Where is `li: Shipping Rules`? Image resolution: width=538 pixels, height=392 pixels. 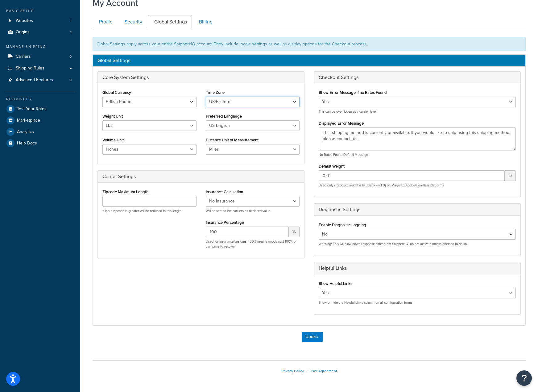
li: Shipping Rules is located at coordinates (40, 68).